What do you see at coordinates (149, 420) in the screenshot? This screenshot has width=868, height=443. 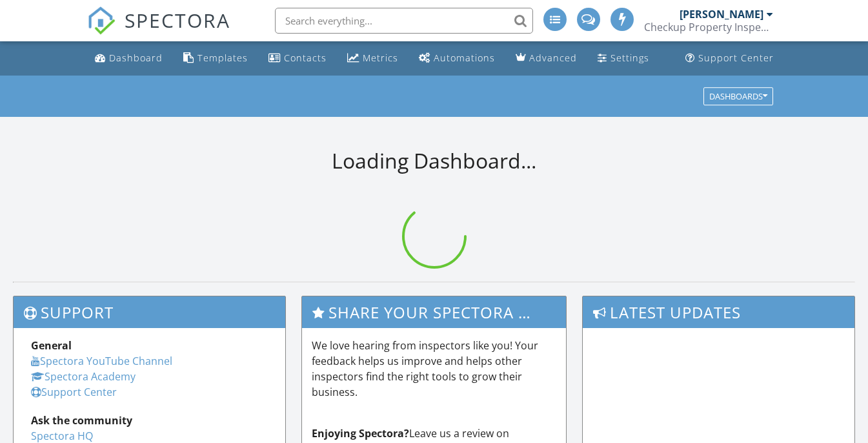 I see `div: Ask the community` at bounding box center [149, 420].